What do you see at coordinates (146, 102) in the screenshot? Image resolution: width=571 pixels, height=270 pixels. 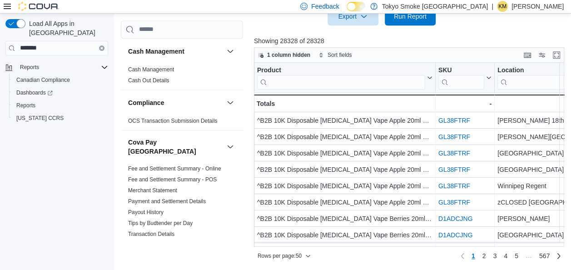 I see `h3: Compliance` at bounding box center [146, 102].